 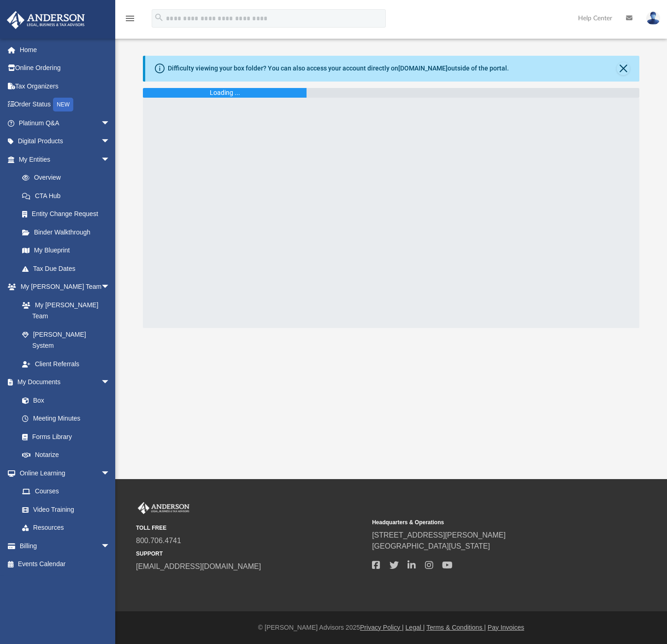 I want to click on small: Headquarters & Operations, so click(x=487, y=522).